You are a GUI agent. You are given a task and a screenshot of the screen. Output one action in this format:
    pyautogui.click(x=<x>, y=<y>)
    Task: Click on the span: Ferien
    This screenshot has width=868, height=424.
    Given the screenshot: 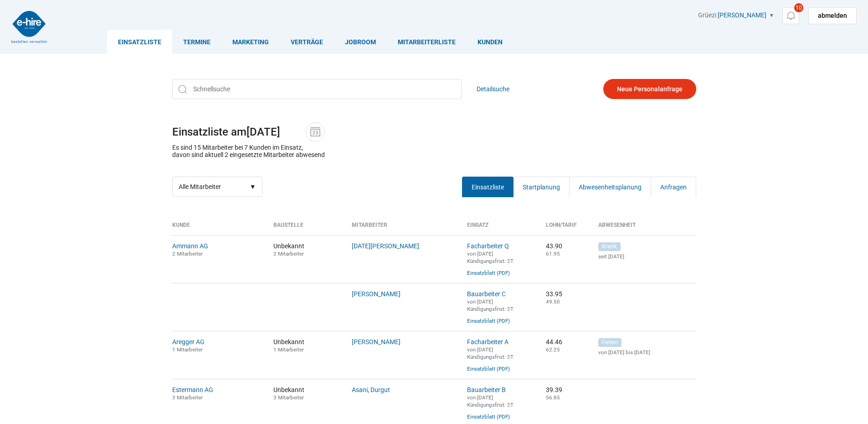 What is the action you would take?
    pyautogui.click(x=610, y=342)
    